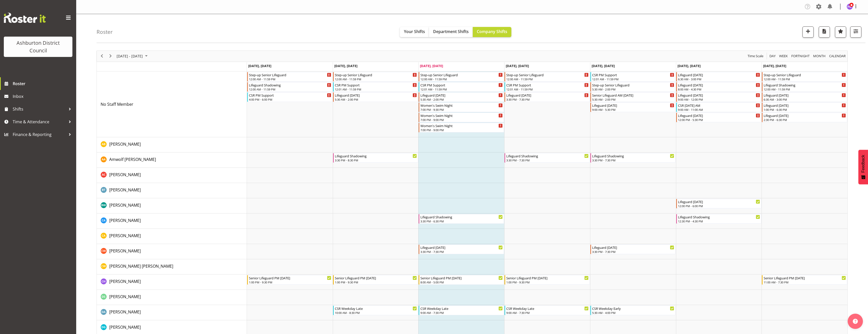 This screenshot has height=334, width=868. Describe the element at coordinates (633, 97) in the screenshot. I see `div: No Staff Member"s event - Senior Lifeguard AM Friday Begin From Friday, October 10, 2025 at 5:30:...` at that location.